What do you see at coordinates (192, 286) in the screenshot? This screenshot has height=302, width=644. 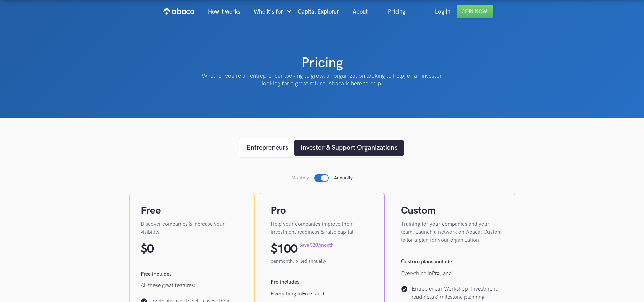 I see `p: All these great features:` at bounding box center [192, 286].